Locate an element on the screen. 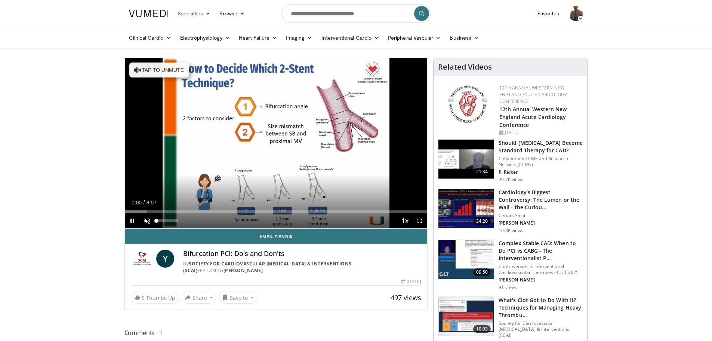 This screenshot has height=341, width=712. span: 8:57 is located at coordinates (151, 202).